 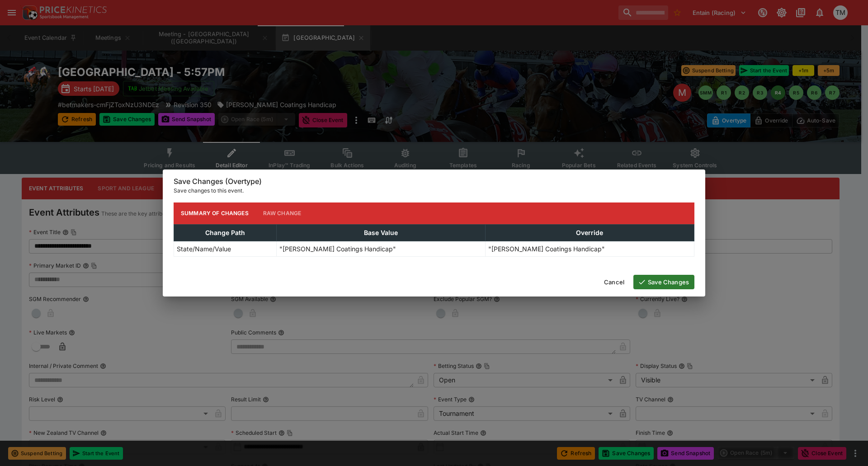 What do you see at coordinates (225, 233) in the screenshot?
I see `th: Change Path` at bounding box center [225, 233].